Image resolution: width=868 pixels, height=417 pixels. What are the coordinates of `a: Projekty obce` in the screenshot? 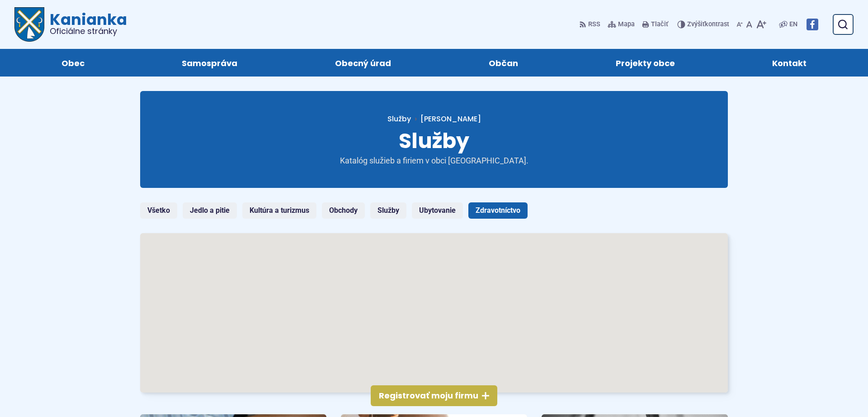 It's located at (646, 62).